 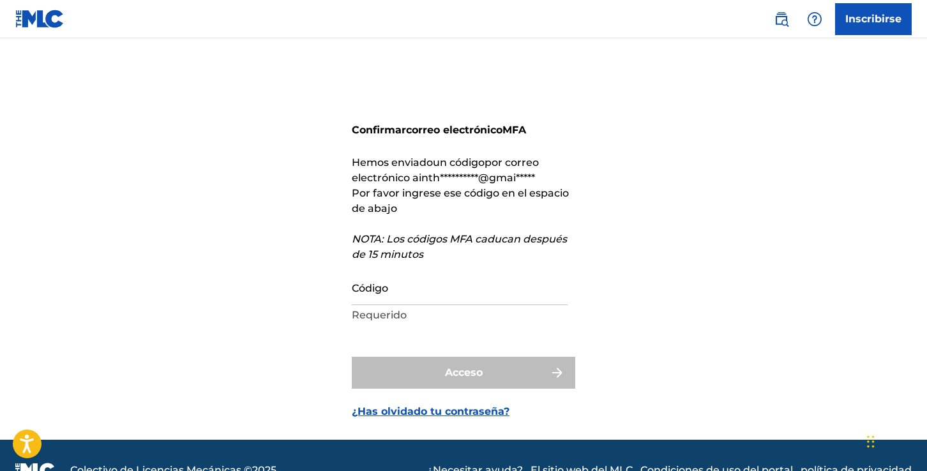 What do you see at coordinates (815, 19) in the screenshot?
I see `div: Ayuda` at bounding box center [815, 19].